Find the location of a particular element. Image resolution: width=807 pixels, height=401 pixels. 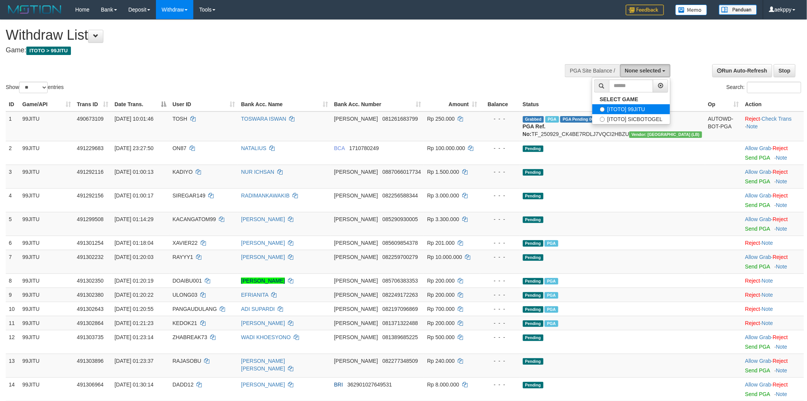

span: Copy 082197096869 to clipboard is located at coordinates (400, 309).